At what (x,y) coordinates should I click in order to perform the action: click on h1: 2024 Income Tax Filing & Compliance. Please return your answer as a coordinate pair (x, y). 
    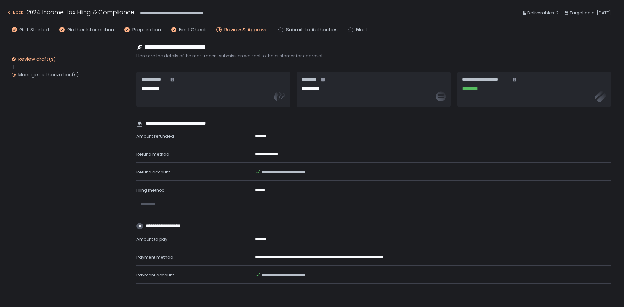
    Looking at the image, I should click on (80, 12).